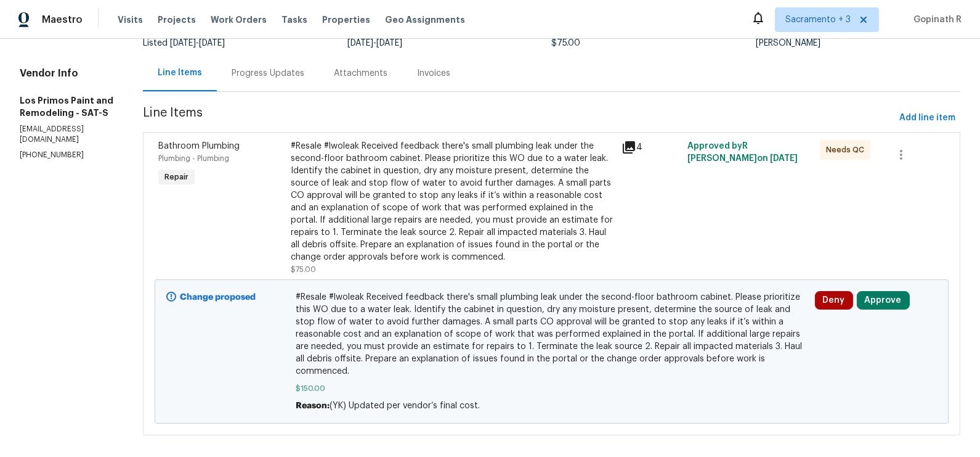  Describe the element at coordinates (268, 73) in the screenshot. I see `div: Progress Updates` at that location.